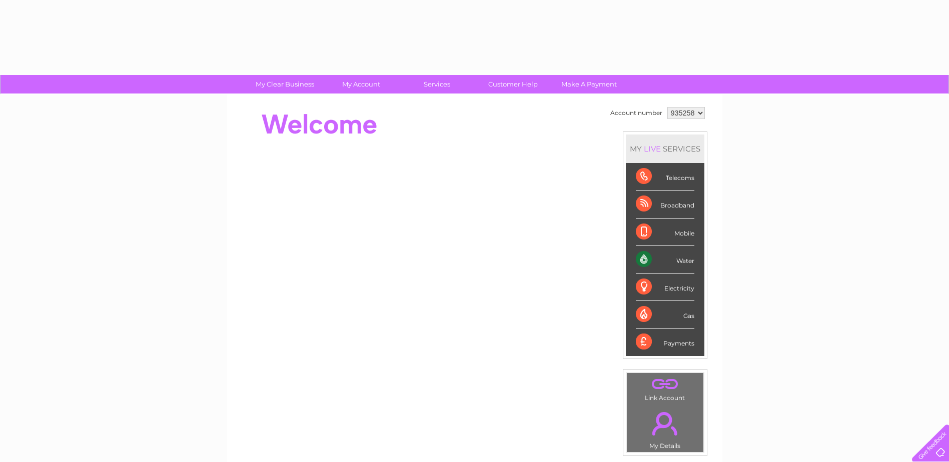  Describe the element at coordinates (513, 84) in the screenshot. I see `a: Customer Help` at that location.